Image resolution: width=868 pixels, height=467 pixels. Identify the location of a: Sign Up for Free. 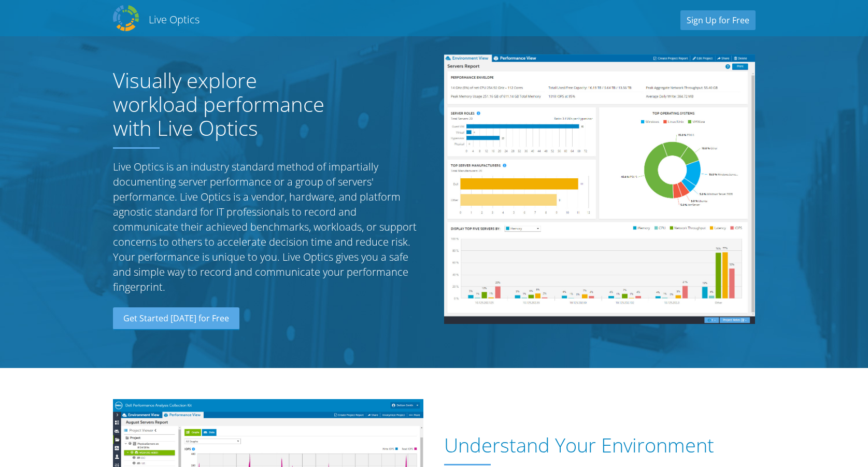
(718, 20).